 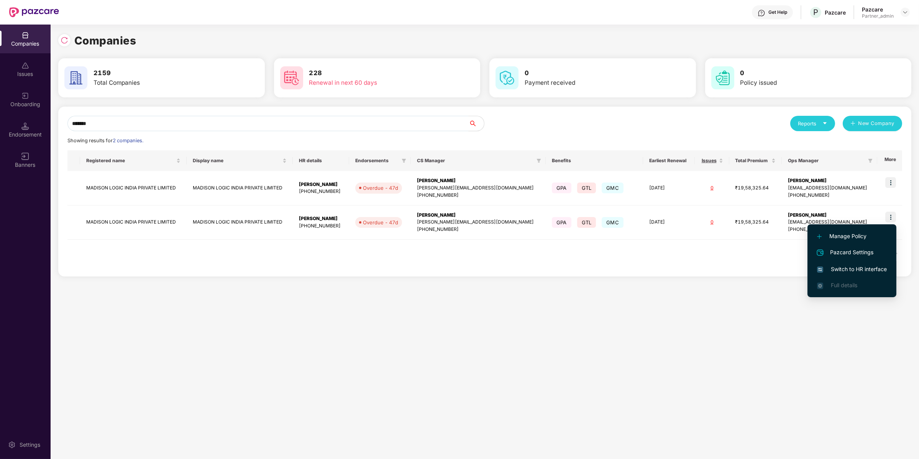 I want to click on div: Partner_admin, so click(x=878, y=16).